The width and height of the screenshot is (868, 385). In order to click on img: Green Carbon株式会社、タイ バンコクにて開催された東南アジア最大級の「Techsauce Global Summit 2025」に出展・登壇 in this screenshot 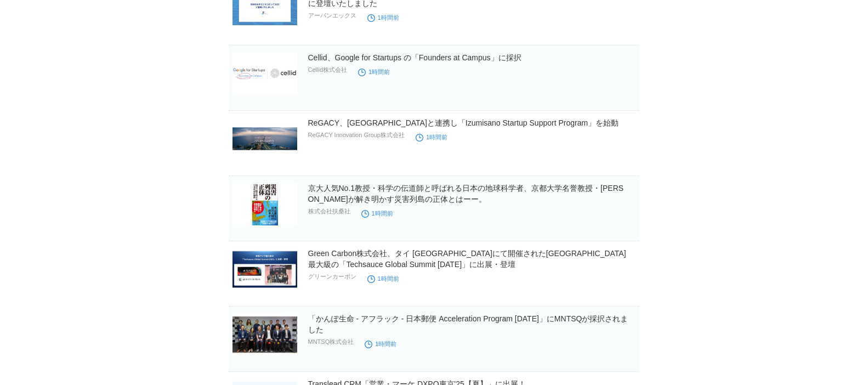, I will do `click(265, 269)`.